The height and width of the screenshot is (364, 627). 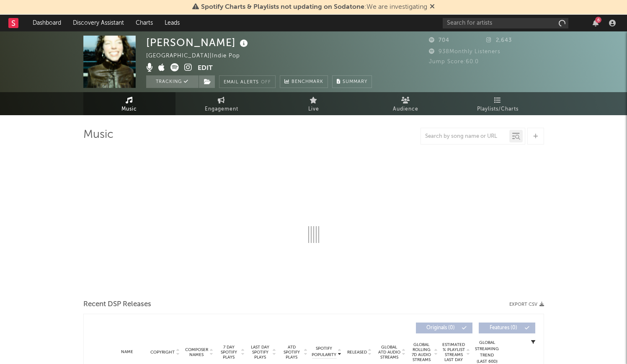 I want to click on span: Live, so click(x=314, y=109).